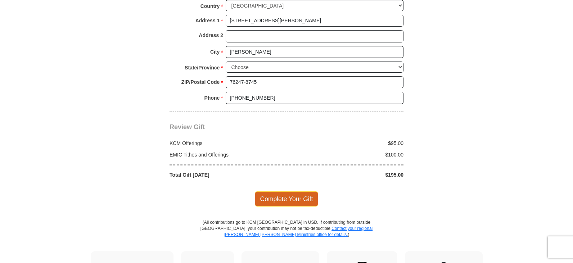 The width and height of the screenshot is (573, 263). I want to click on strong: State/Province, so click(202, 68).